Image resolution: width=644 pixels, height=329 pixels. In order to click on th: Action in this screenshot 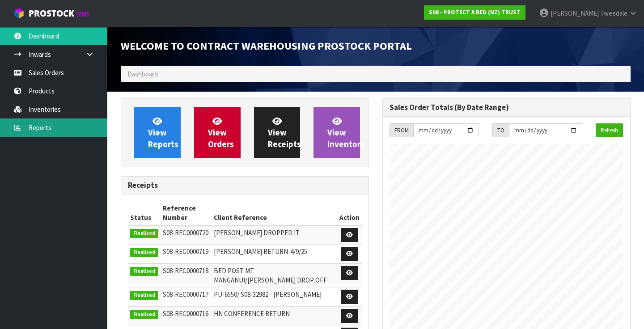, I will do `click(349, 213)`.